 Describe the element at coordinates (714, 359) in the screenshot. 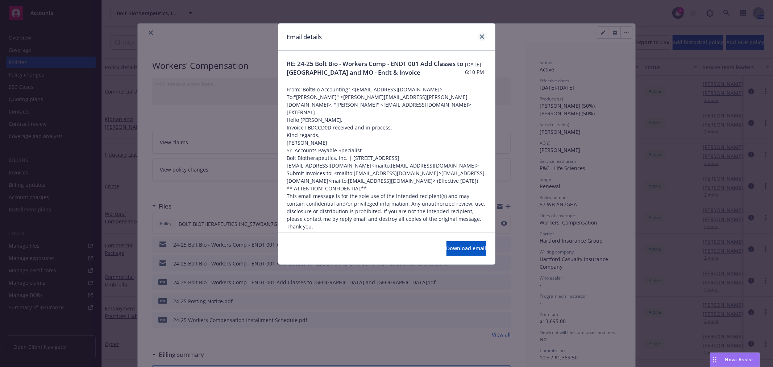

I see `div: Drag to move` at that location.